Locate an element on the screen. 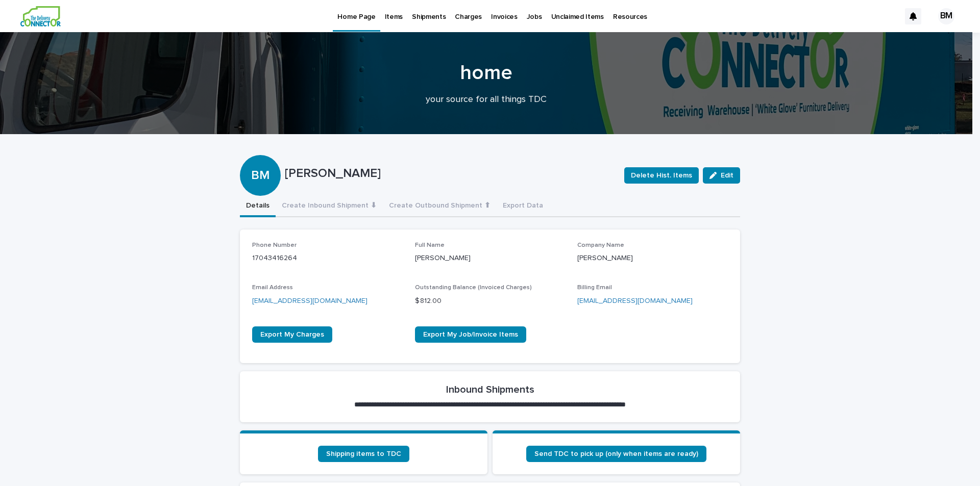 The width and height of the screenshot is (980, 486). span: Export My Job/Invoice Items is located at coordinates (471, 335).